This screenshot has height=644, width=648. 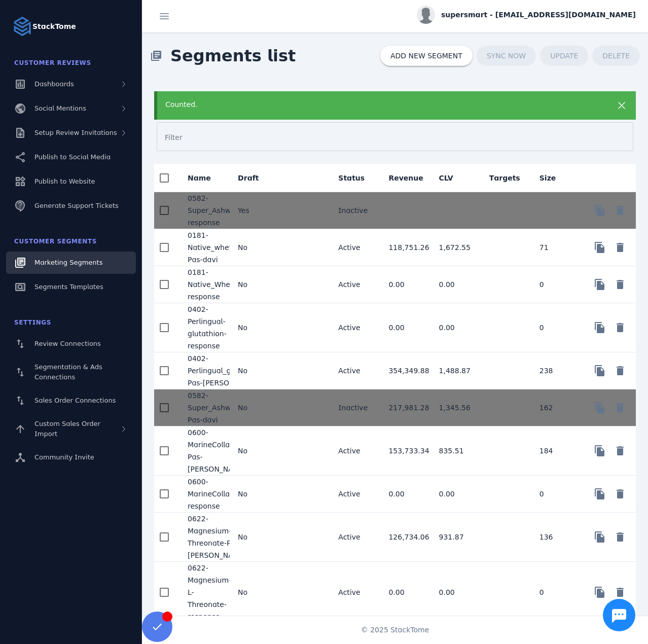 What do you see at coordinates (54, 84) in the screenshot?
I see `span: Dashboards` at bounding box center [54, 84].